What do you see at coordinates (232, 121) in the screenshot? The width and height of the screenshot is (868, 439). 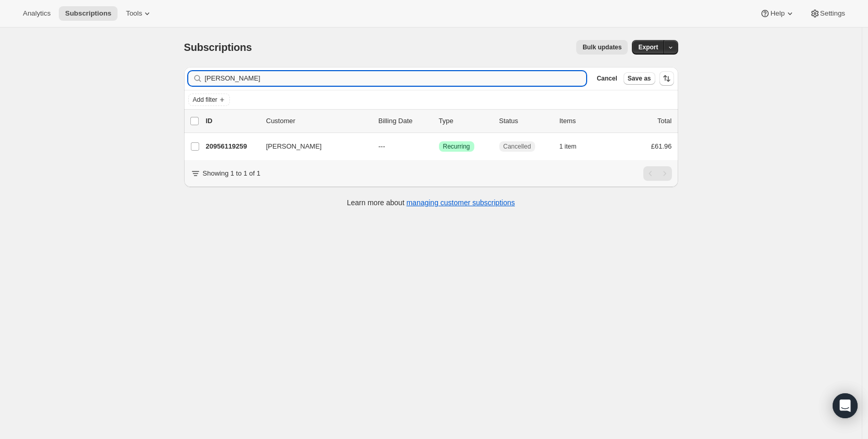 I see `p: ID` at bounding box center [232, 121].